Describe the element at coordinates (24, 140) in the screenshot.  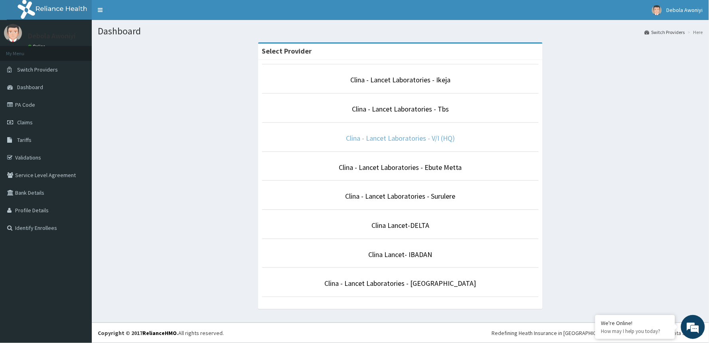
I see `span: Tariffs` at that location.